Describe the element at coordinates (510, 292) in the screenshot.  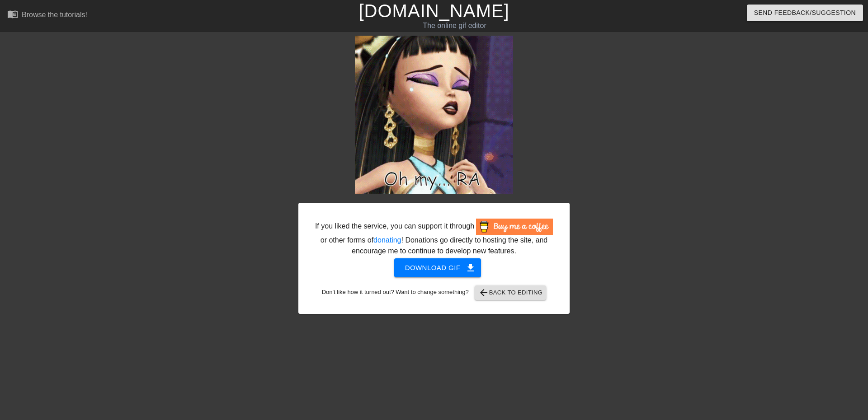
I see `span: Back to Editing` at that location.